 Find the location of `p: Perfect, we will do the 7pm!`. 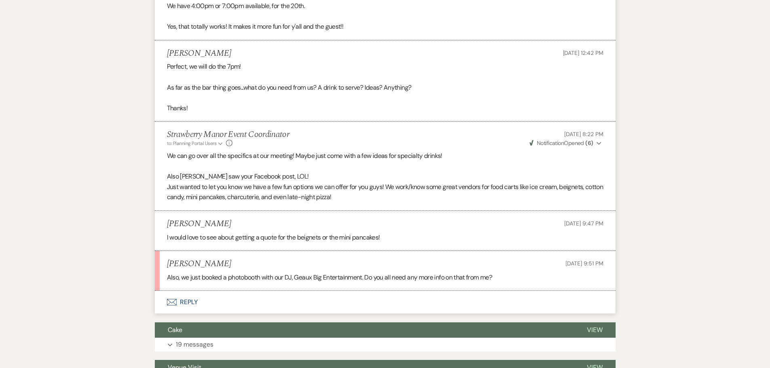

p: Perfect, we will do the 7pm! is located at coordinates (385, 67).